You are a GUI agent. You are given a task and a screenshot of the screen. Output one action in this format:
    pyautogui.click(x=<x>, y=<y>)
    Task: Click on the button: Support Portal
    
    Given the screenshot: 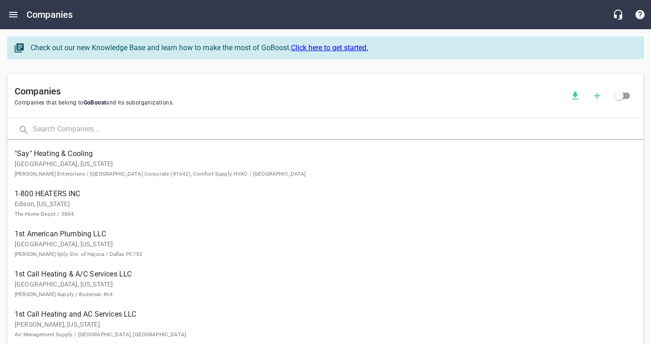 What is the action you would take?
    pyautogui.click(x=640, y=15)
    